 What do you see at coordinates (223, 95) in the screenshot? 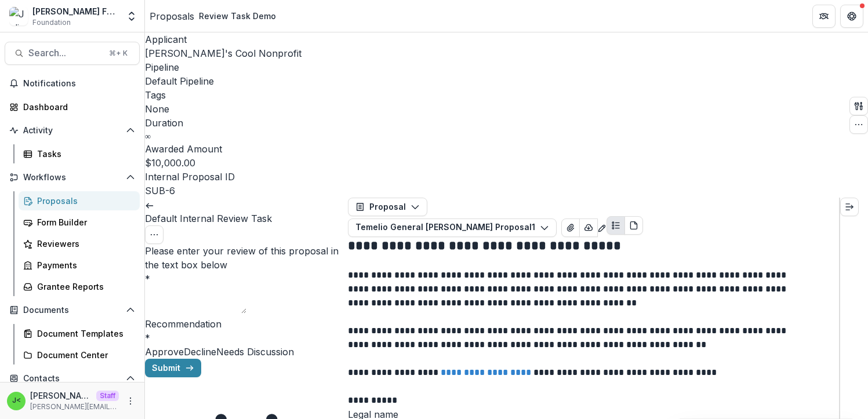
I see `p: Tags` at bounding box center [223, 95].